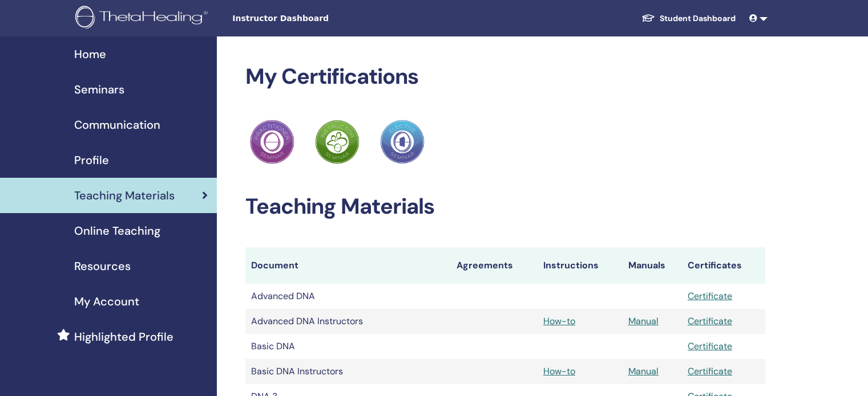 Image resolution: width=868 pixels, height=396 pixels. I want to click on th: Certificates, so click(723, 266).